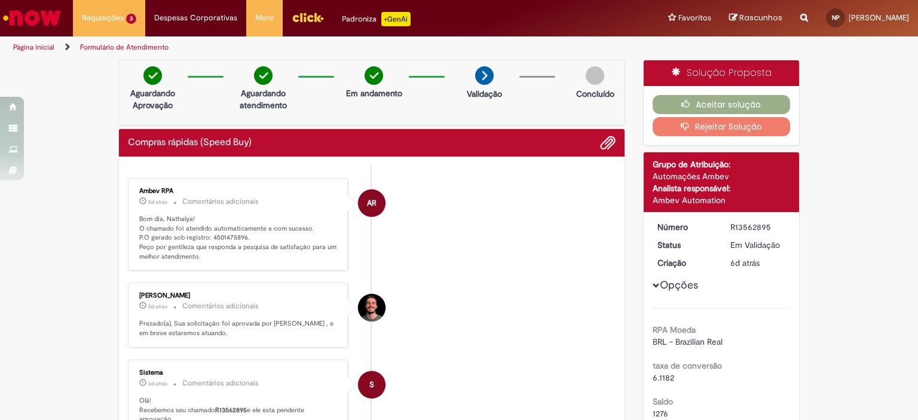 This screenshot has width=918, height=420. Describe the element at coordinates (103, 18) in the screenshot. I see `span: Requisições` at that location.